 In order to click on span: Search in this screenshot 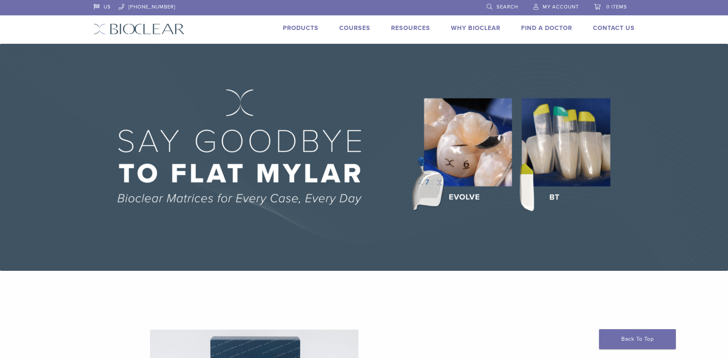, I will do `click(507, 7)`.